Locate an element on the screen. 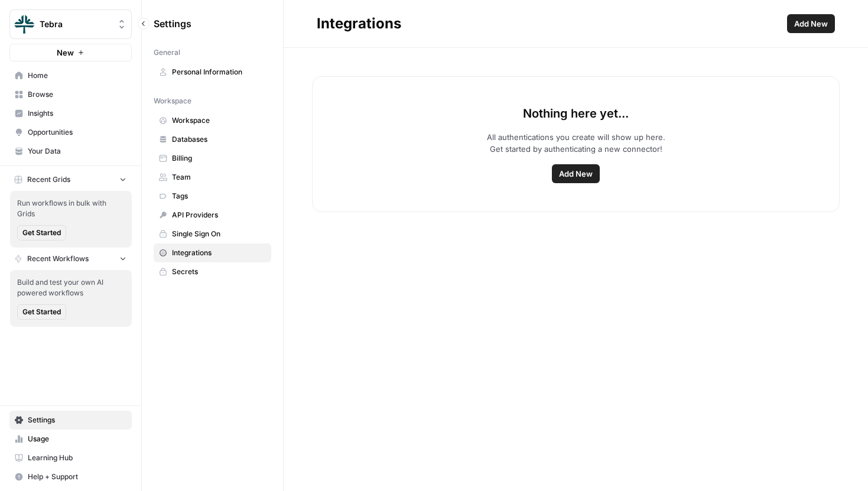  span: Your Data is located at coordinates (77, 151).